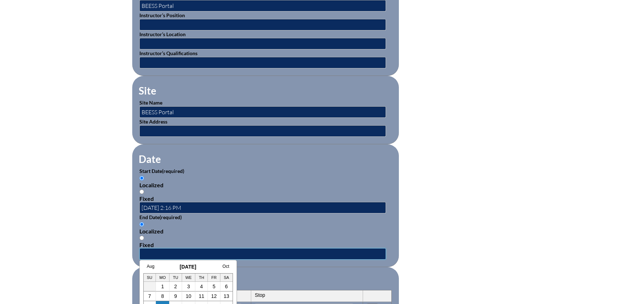 The image size is (644, 304). What do you see at coordinates (189, 278) in the screenshot?
I see `th: We` at bounding box center [189, 278].